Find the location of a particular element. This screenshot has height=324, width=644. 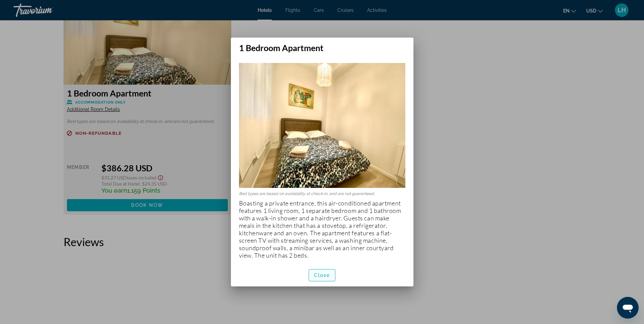

p: Bed types are based on availability at check-in, and are not guaranteed. is located at coordinates (322, 193).